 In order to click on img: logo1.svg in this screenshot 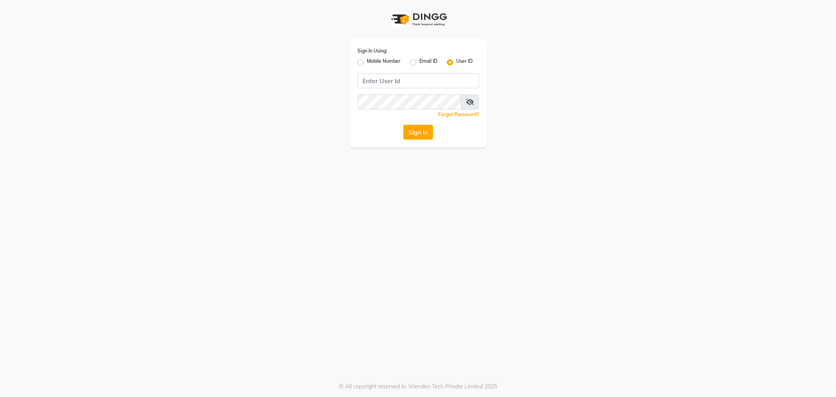, I will do `click(418, 19)`.